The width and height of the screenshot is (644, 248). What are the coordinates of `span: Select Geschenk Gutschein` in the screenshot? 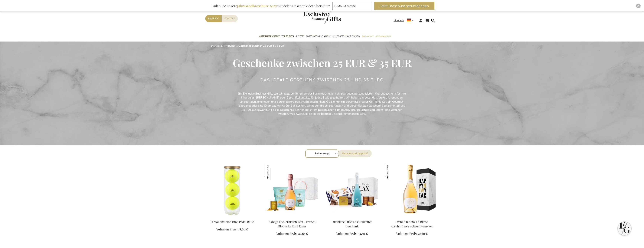 It's located at (346, 36).